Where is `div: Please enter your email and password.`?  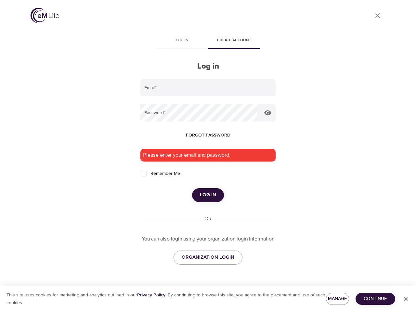 div: Please enter your email and password. is located at coordinates (208, 155).